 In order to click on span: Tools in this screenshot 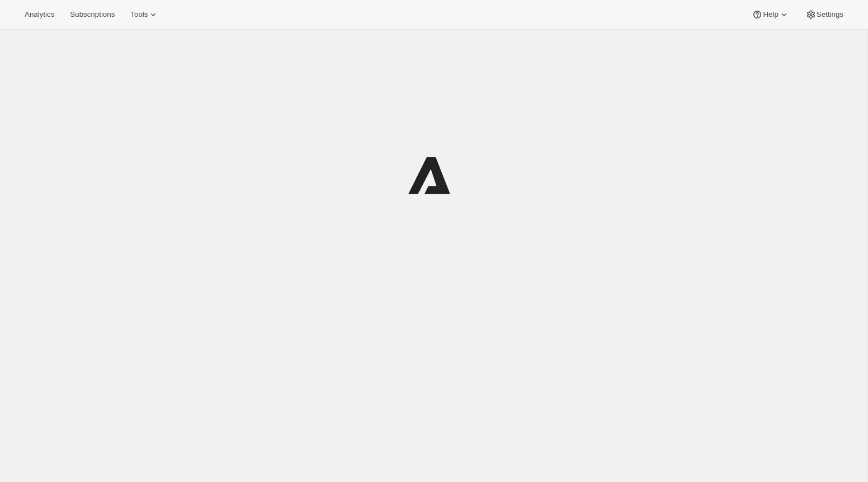, I will do `click(139, 15)`.